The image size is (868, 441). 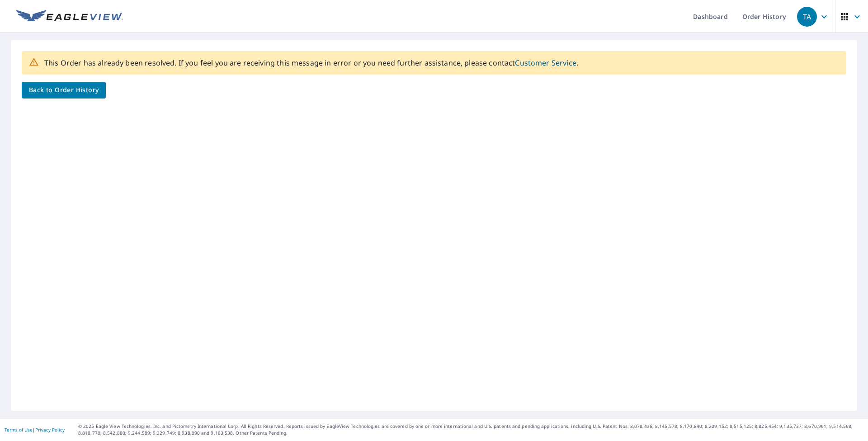 What do you see at coordinates (64, 90) in the screenshot?
I see `a: Back to Order History` at bounding box center [64, 90].